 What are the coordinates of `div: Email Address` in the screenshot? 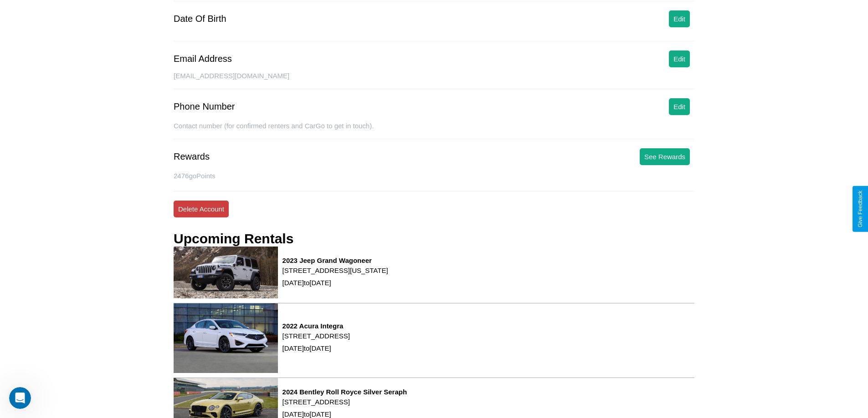 It's located at (203, 58).